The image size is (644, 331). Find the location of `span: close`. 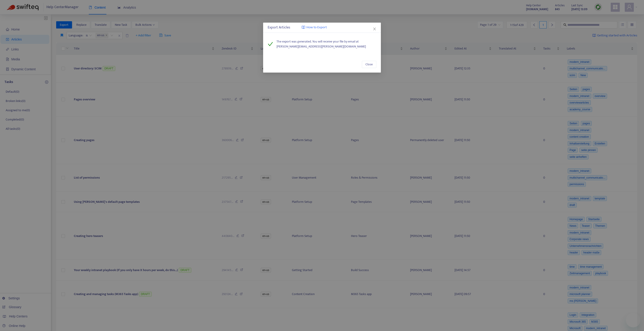

span: close is located at coordinates (375, 29).